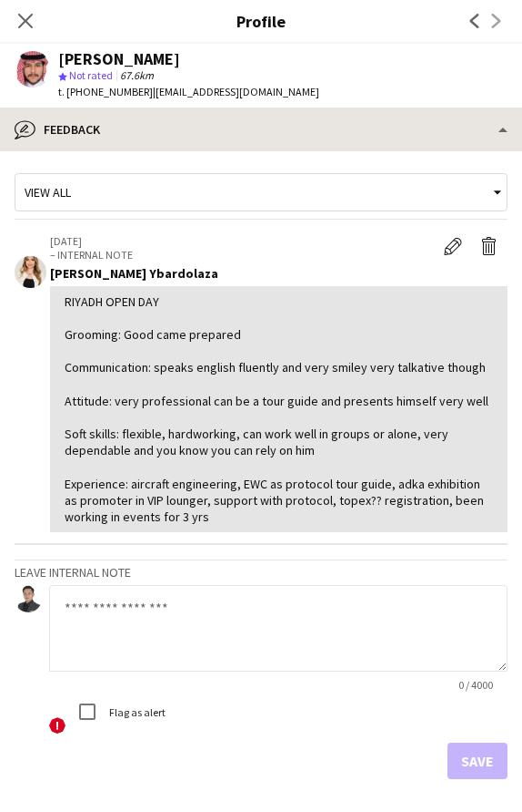 Image resolution: width=522 pixels, height=812 pixels. I want to click on span: Not rated, so click(91, 74).